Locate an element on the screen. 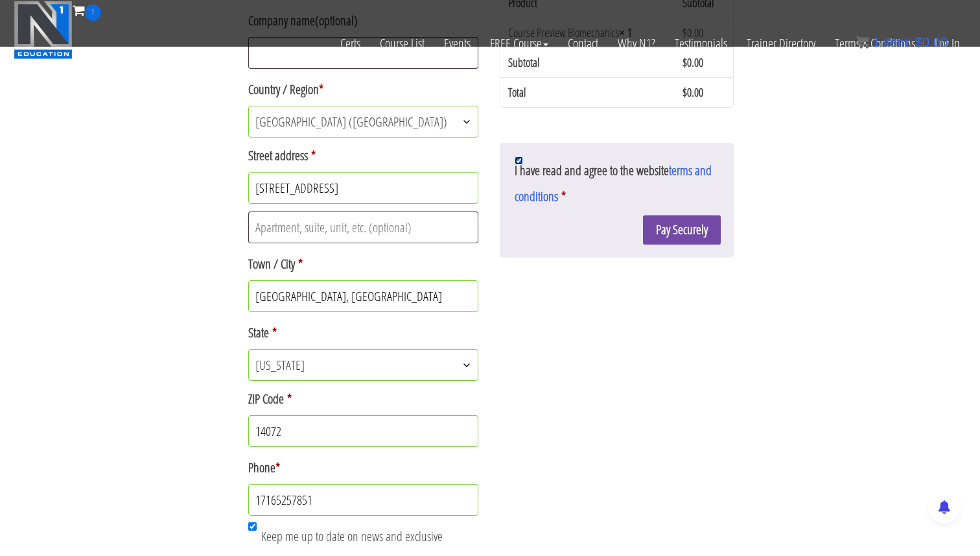  a: Contact is located at coordinates (583, 43).